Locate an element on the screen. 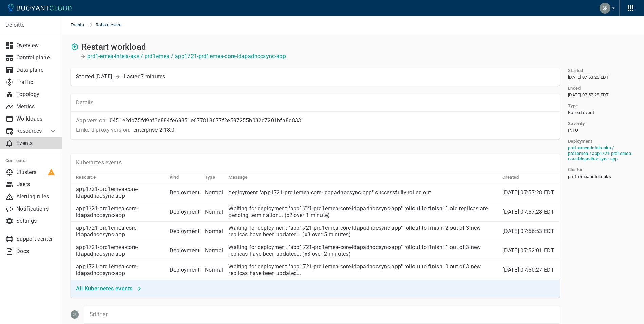 This screenshot has height=324, width=644. p: Resources is located at coordinates (30, 131).